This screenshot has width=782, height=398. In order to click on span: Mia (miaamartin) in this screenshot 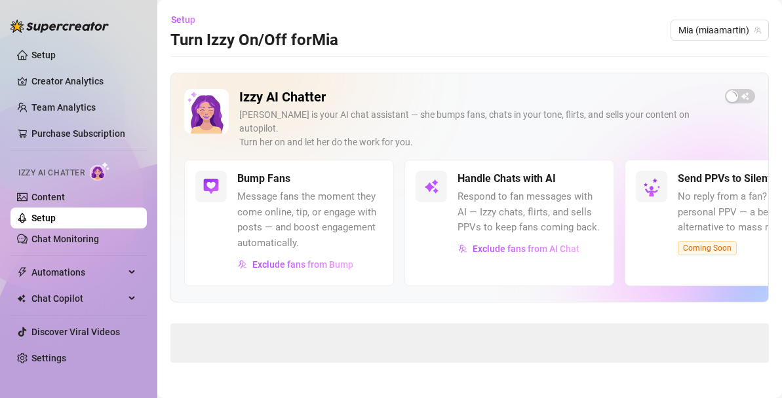, I will do `click(720, 30)`.